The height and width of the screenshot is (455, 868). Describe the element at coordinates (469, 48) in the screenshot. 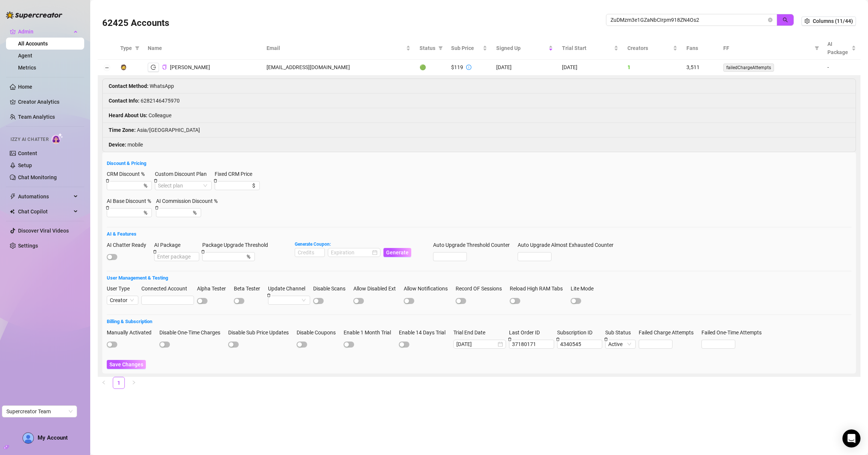

I see `th: Sub Price` at that location.